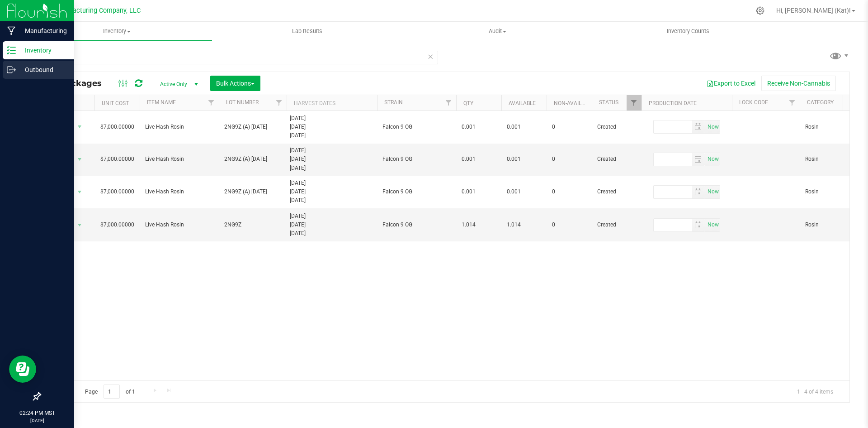 The height and width of the screenshot is (428, 868). Describe the element at coordinates (110, 391) in the screenshot. I see `span: Page of 1` at that location.